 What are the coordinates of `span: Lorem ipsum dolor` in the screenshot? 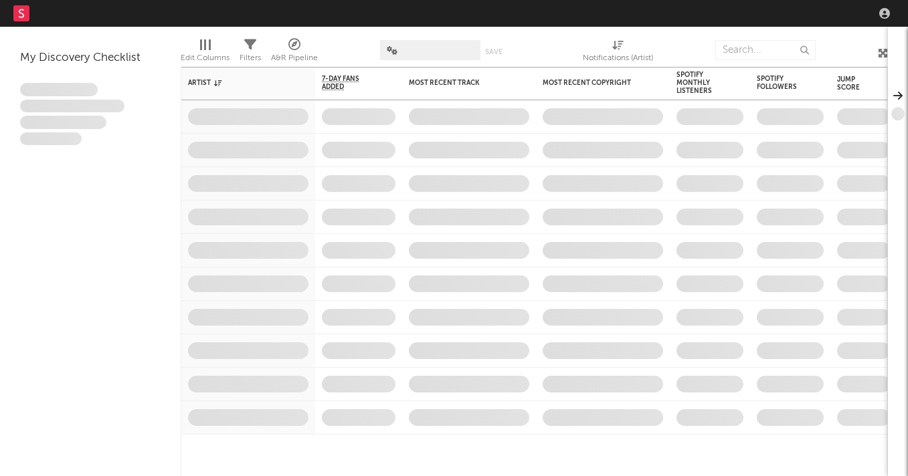 It's located at (59, 90).